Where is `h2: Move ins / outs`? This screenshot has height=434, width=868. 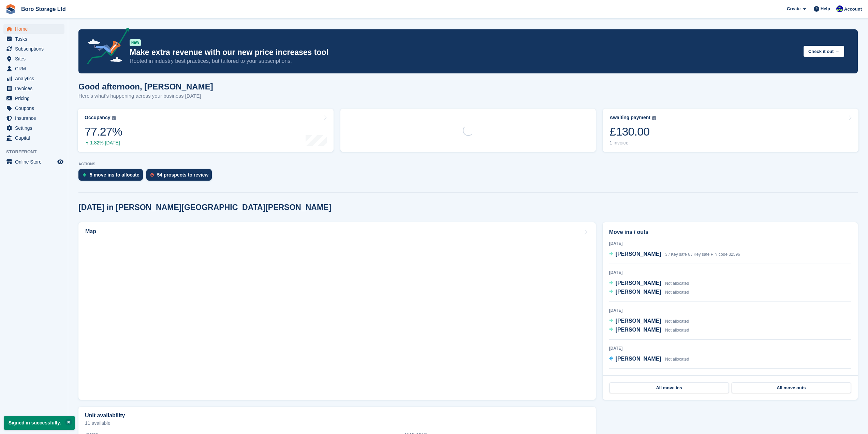
h2: Move ins / outs is located at coordinates (730, 232).